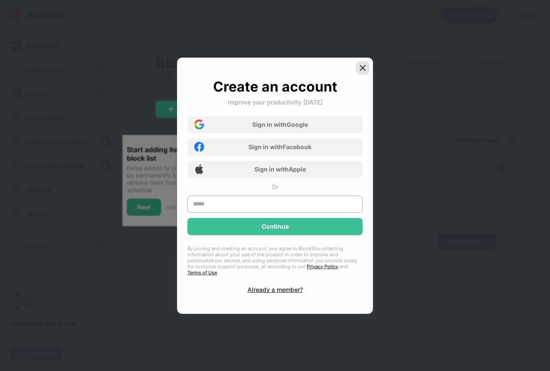 The image size is (550, 371). Describe the element at coordinates (280, 124) in the screenshot. I see `div: Sign in with Google` at that location.